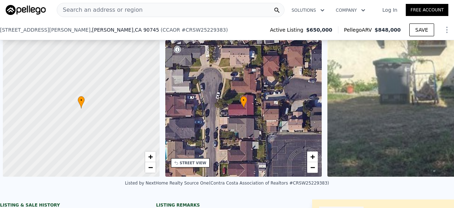 Image resolution: width=454 pixels, height=208 pixels. I want to click on span: # CRSW25229383, so click(204, 30).